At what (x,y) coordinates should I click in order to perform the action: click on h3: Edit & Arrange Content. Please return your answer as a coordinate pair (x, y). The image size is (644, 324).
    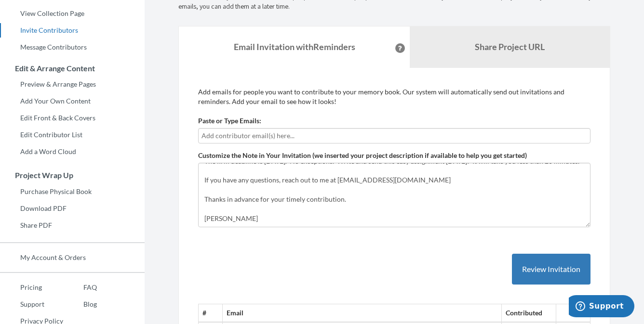
    Looking at the image, I should click on (72, 68).